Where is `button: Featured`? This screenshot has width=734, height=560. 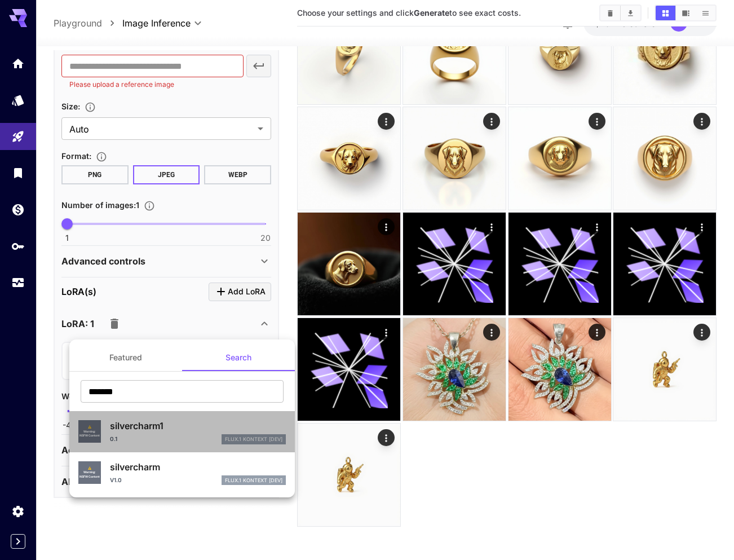
button: Featured is located at coordinates (126, 357).